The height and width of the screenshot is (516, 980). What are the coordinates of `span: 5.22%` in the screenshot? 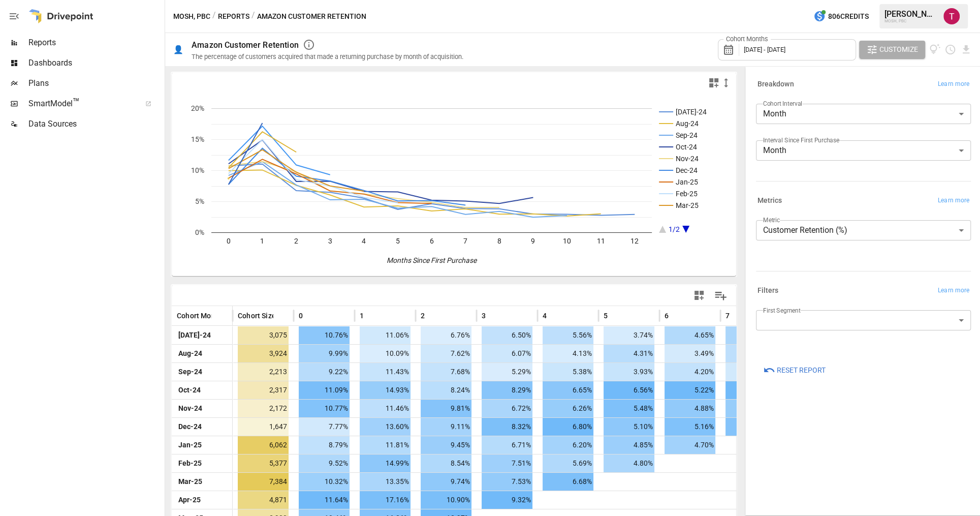 It's located at (690, 390).